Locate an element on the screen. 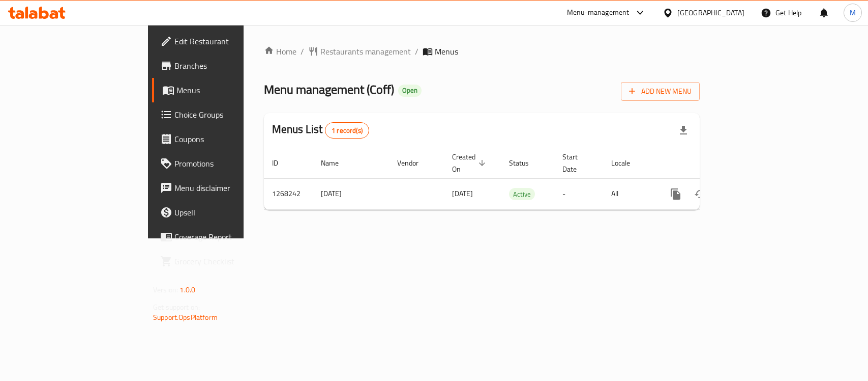  span: Restaurants management is located at coordinates (365, 52).